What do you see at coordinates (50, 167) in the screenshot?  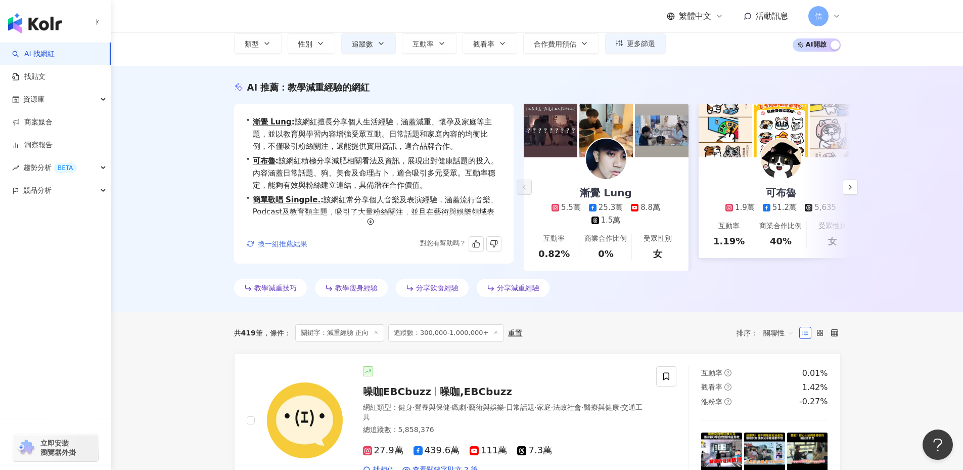 I see `span: 趨勢分析` at bounding box center [50, 167].